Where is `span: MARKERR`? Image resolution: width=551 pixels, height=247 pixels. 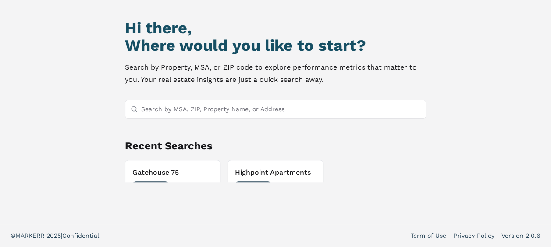
span: MARKERR is located at coordinates (31, 236).